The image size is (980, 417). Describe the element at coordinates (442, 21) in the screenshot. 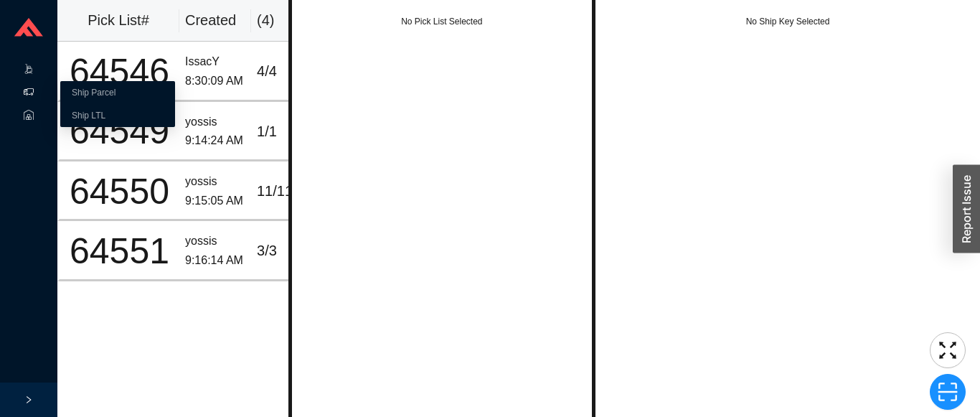

I see `div: No Pick List Selected` at that location.